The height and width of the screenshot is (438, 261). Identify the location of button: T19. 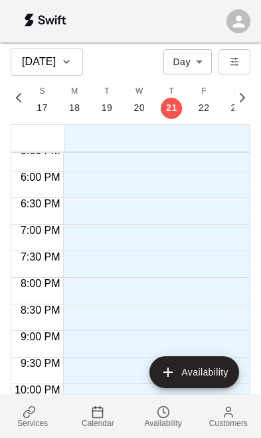
(107, 100).